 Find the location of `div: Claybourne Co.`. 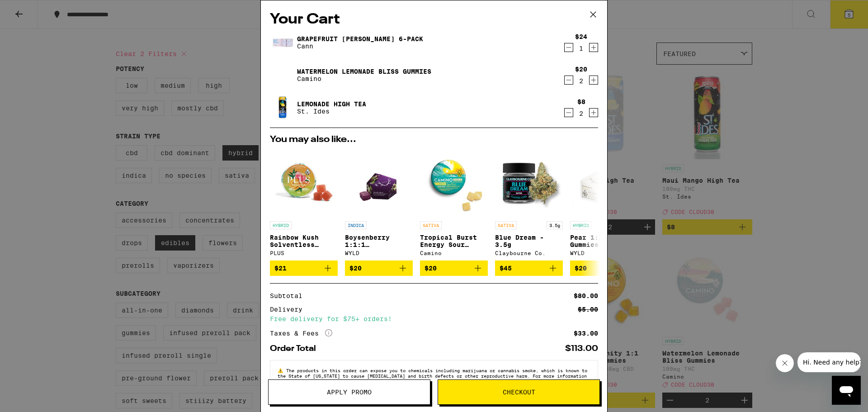

div: Claybourne Co. is located at coordinates (529, 253).